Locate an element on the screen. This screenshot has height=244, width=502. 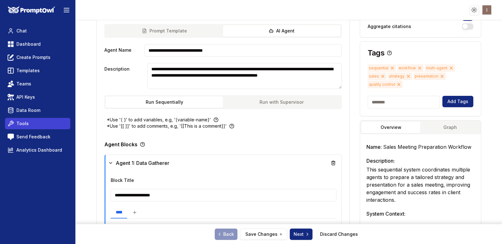
img: PromptOwl is located at coordinates (32, 10).